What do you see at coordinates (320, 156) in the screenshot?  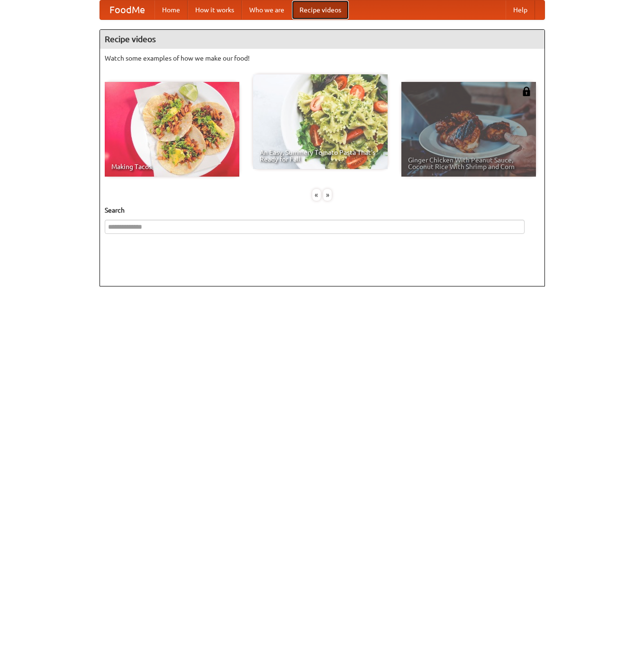 I see `span: An Easy, Summery Tomato Pasta That's Ready for Fall` at bounding box center [320, 156].